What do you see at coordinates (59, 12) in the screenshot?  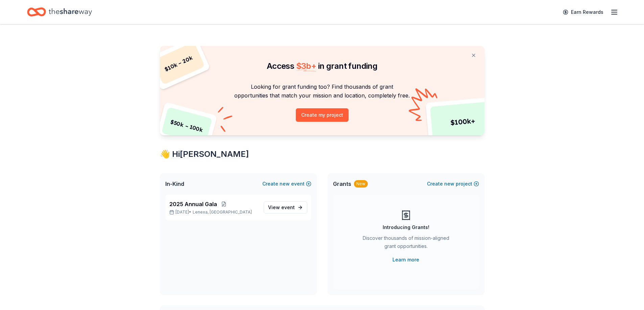 I see `a: Home` at bounding box center [59, 12].